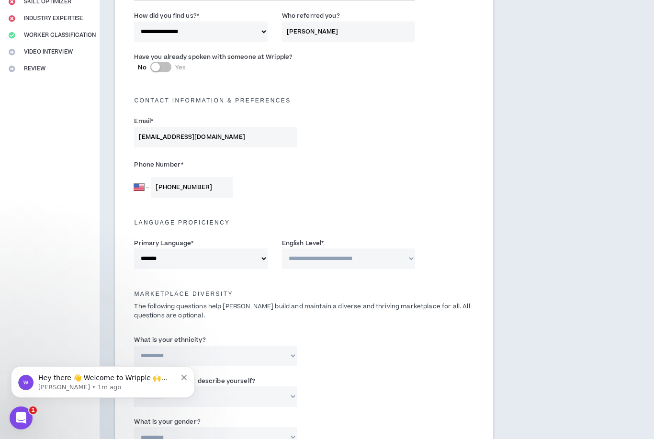  What do you see at coordinates (96, 36) in the screenshot?
I see `div: message notification from Morgan, 1m ago. Hey there 👋 Welcome to Wripple 🙌 Take a look around! If...` at bounding box center [96, 36].